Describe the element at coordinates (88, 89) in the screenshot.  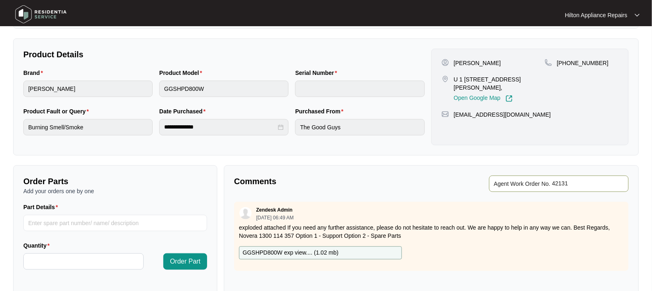
I see `input: Brand` at that location.